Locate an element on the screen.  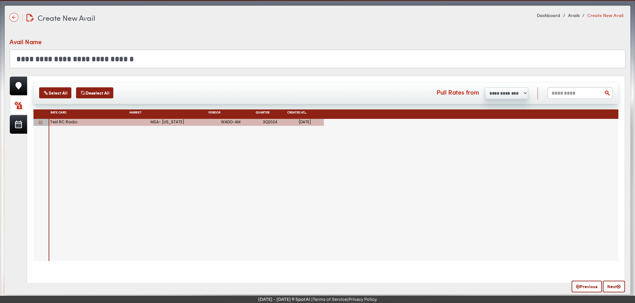
button: Select All is located at coordinates (55, 93).